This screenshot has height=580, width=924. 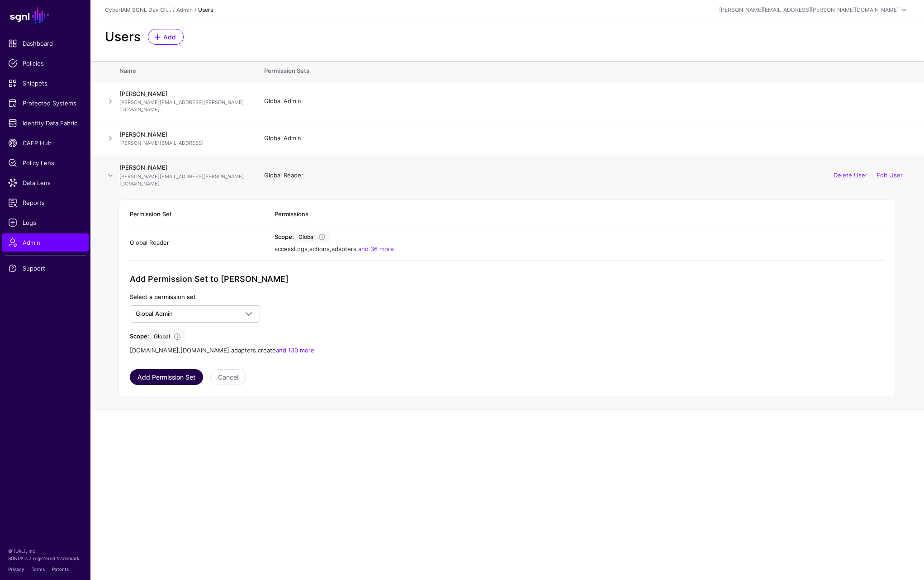 I want to click on th: Name, so click(x=187, y=71).